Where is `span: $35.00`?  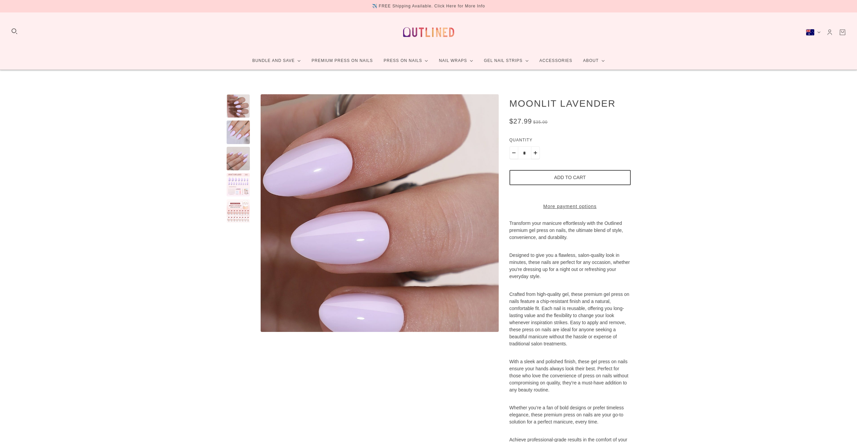 span: $35.00 is located at coordinates (540, 122).